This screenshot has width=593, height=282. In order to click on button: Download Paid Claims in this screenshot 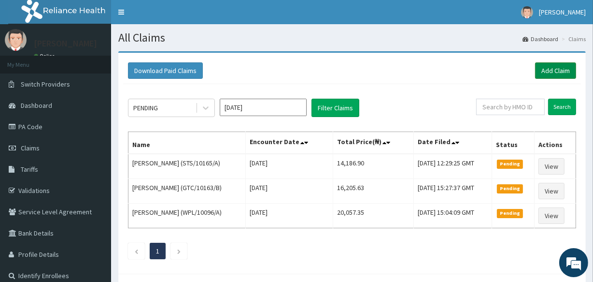, I will do `click(165, 71)`.